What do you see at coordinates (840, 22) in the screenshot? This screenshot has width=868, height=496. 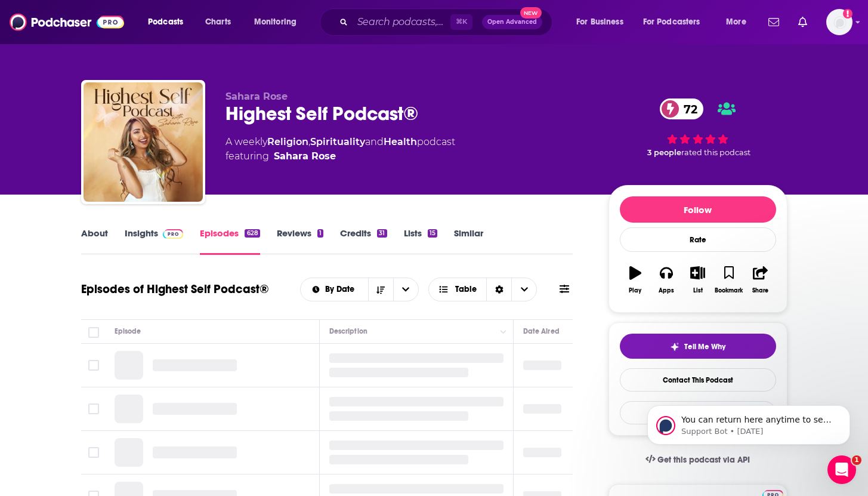 I see `img: User Profile` at bounding box center [840, 22].